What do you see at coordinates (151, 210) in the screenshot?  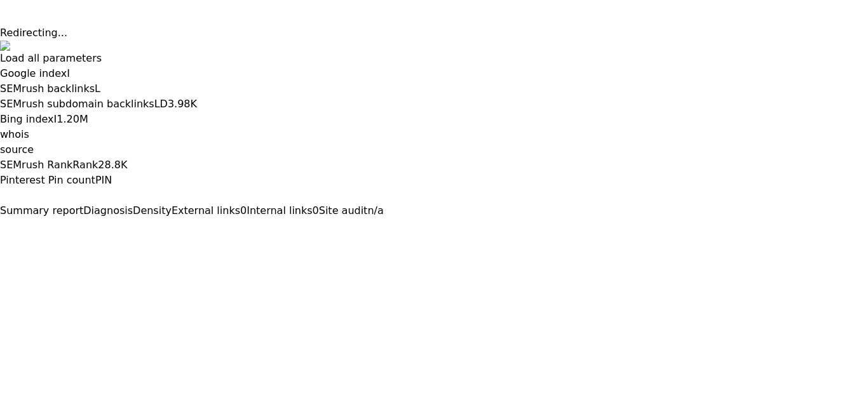 I see `span: Density` at bounding box center [151, 210].